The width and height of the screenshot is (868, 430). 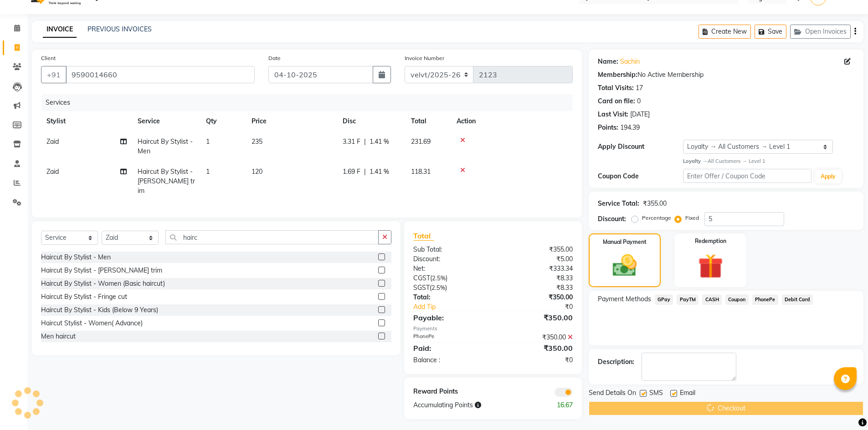 I want to click on span: Debit Card, so click(x=798, y=299).